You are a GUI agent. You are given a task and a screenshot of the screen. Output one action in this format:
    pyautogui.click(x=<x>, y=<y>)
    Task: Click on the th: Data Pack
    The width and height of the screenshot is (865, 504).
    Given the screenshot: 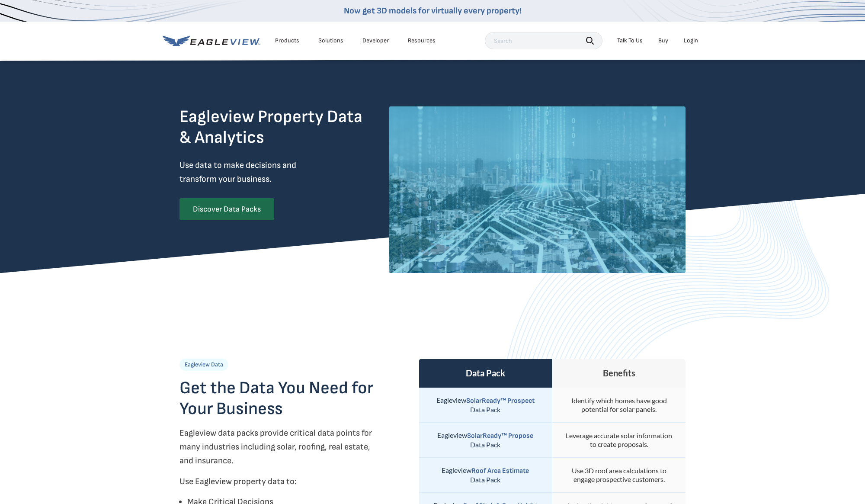 What is the action you would take?
    pyautogui.click(x=486, y=373)
    